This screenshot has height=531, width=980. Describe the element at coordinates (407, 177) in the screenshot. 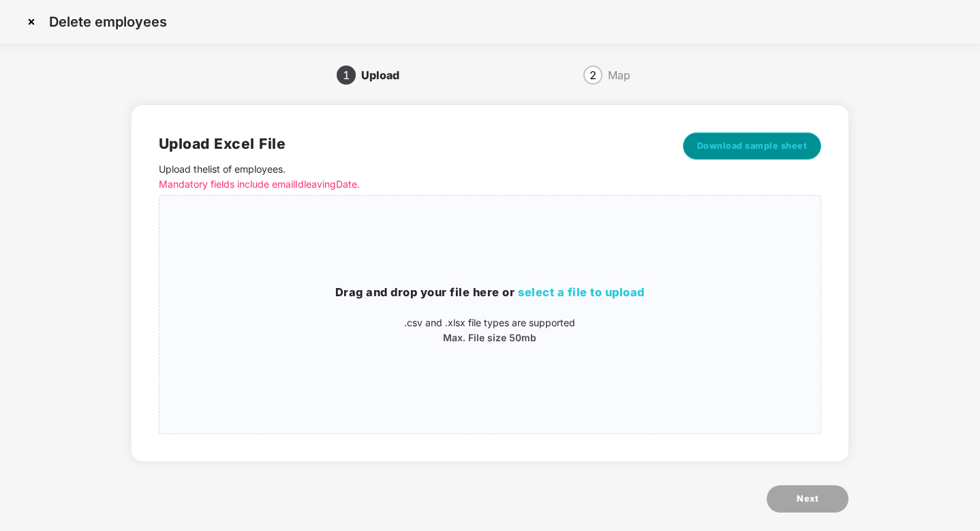

I see `p: Upload the list of employees .` at that location.